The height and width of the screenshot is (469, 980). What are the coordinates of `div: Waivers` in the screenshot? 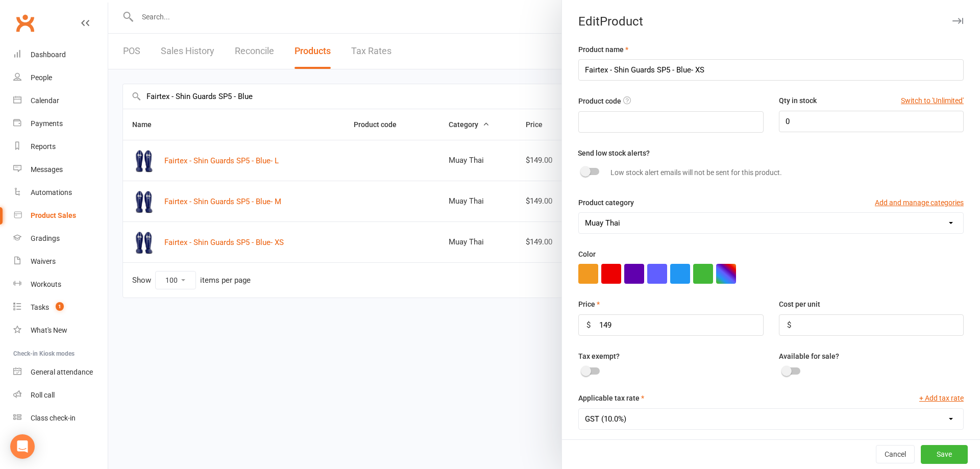 It's located at (43, 261).